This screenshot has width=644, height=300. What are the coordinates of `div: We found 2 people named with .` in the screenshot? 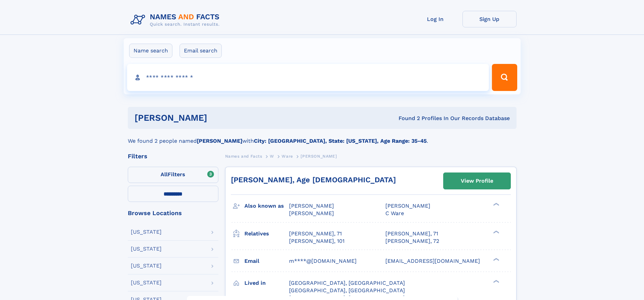 It's located at (322, 137).